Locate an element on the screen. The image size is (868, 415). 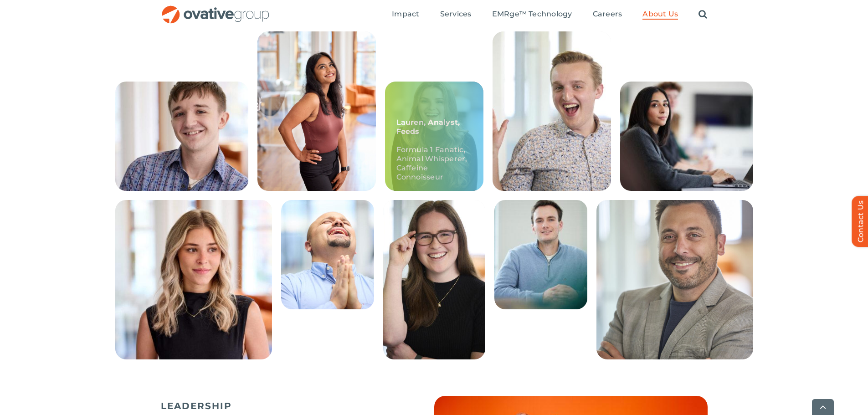
img: 240613_Ovative Group_Portrait14945 (1) is located at coordinates (317, 111).